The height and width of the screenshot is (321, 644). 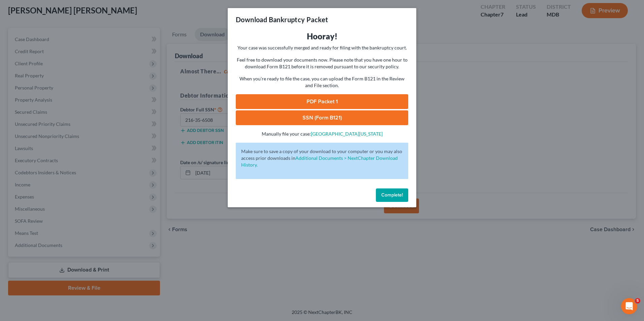 I want to click on p: Make sure to save a copy of your download to your computer or you may also access prior downloads in, so click(x=322, y=158).